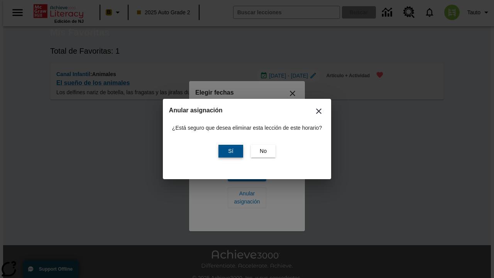 This screenshot has height=278, width=494. Describe the element at coordinates (247, 128) in the screenshot. I see `p: ¿Está seguro que desea eliminar esta lección de este horario?` at that location.